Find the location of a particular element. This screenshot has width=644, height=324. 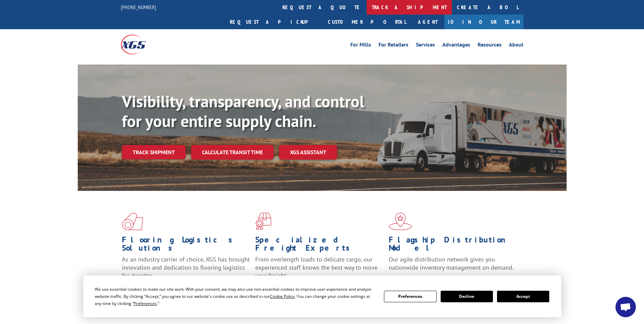

p: From overlength loads to delicate cargo, our experienced staff knows the best way to move your fr... is located at coordinates (319, 270).